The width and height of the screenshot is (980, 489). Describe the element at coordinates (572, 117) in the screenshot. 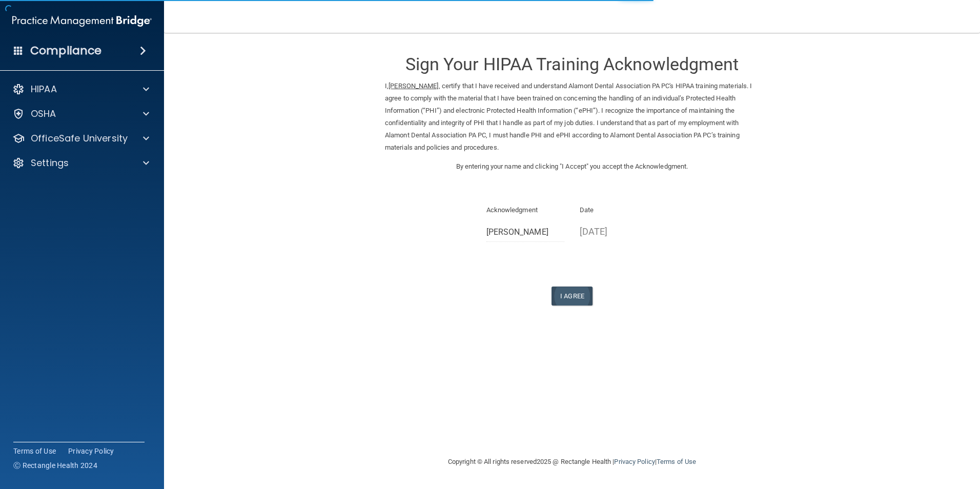

I see `p: I, , certify that I have received and understand Alamont Dental Association PA PC's HIPAA trainin...` at that location.